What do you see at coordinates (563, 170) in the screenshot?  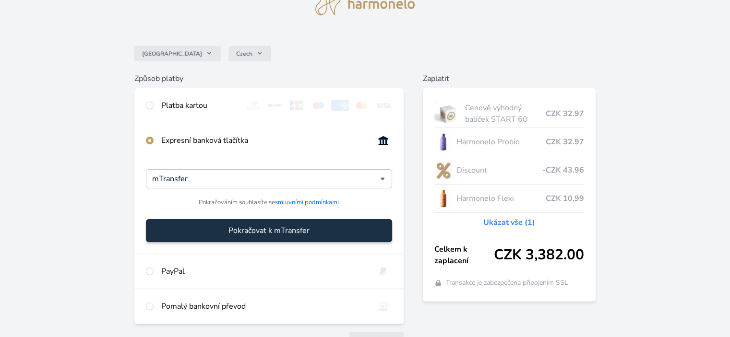 I see `span: -CZK 43.96` at bounding box center [563, 170].